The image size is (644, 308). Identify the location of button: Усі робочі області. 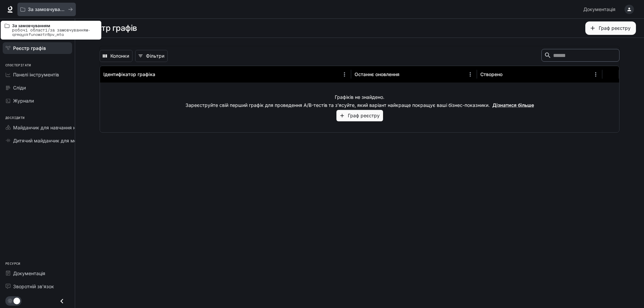
(47, 10).